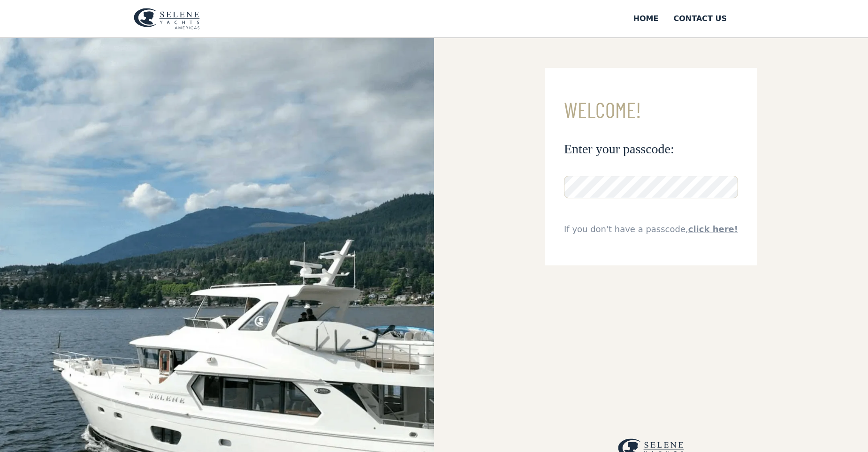 The height and width of the screenshot is (452, 868). I want to click on a: click here!, so click(714, 229).